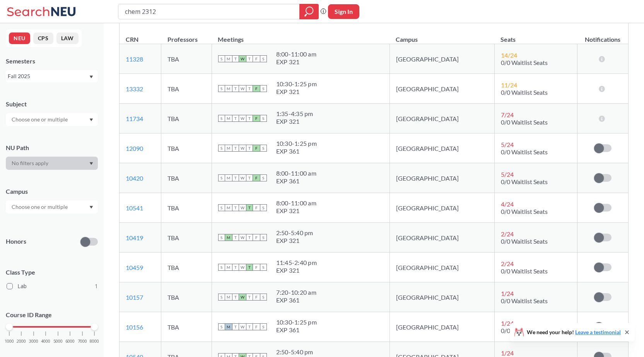  I want to click on div: 7:20 - 10:20 am, so click(296, 292).